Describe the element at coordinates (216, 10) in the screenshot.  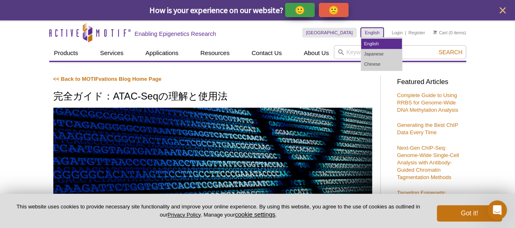
I see `span: How is your experience on our website?` at that location.